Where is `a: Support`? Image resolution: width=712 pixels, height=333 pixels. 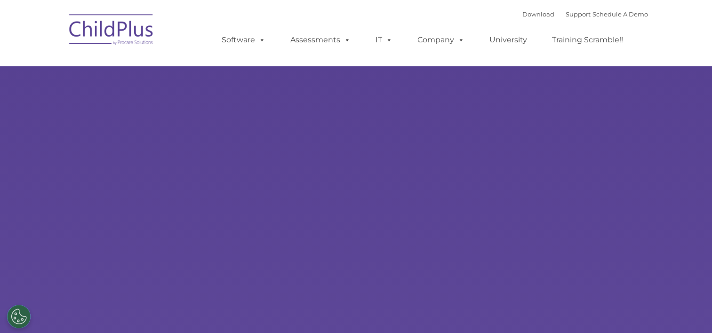 a: Support is located at coordinates (578, 14).